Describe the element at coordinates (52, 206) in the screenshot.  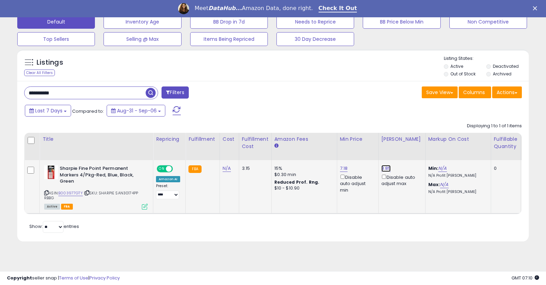
I see `span: All listings currently available for purchase on Amazon` at that location.